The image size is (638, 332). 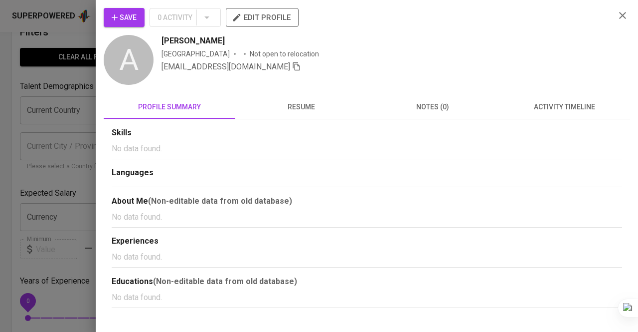 What do you see at coordinates (367, 281) in the screenshot?
I see `div: Educations` at bounding box center [367, 281].